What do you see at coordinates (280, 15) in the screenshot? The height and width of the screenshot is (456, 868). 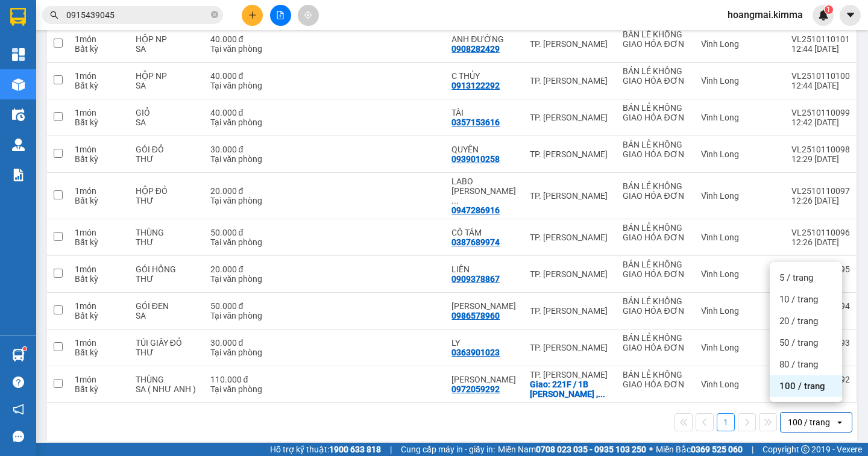 I see `button: file-add` at bounding box center [280, 15].